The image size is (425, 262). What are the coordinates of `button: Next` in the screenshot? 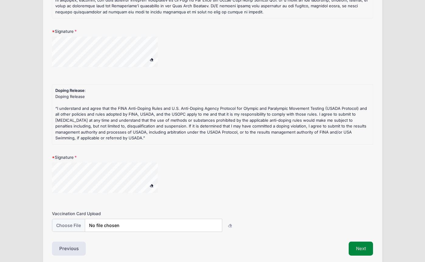 It's located at (361, 249).